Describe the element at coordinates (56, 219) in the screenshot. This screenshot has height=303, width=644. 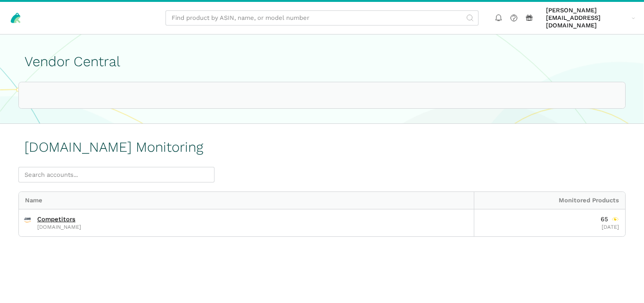
I see `a: Competitors` at that location.